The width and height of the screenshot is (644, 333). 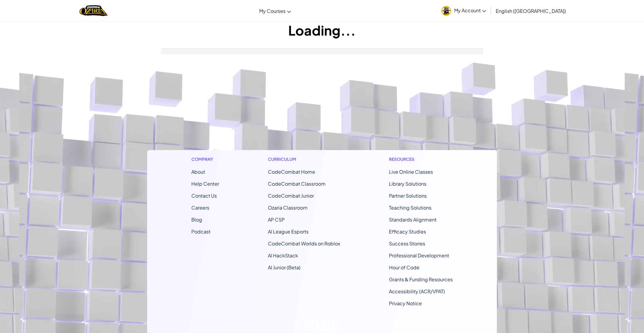 I want to click on a: Help Center, so click(x=206, y=184).